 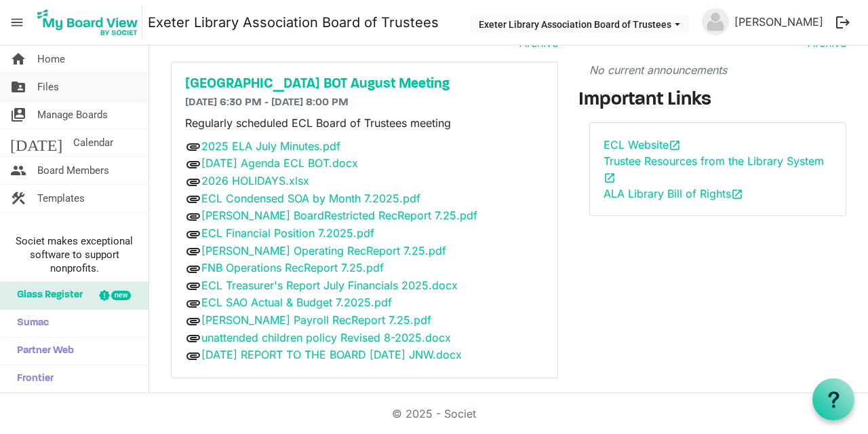 What do you see at coordinates (32, 379) in the screenshot?
I see `span: Frontier` at bounding box center [32, 379].